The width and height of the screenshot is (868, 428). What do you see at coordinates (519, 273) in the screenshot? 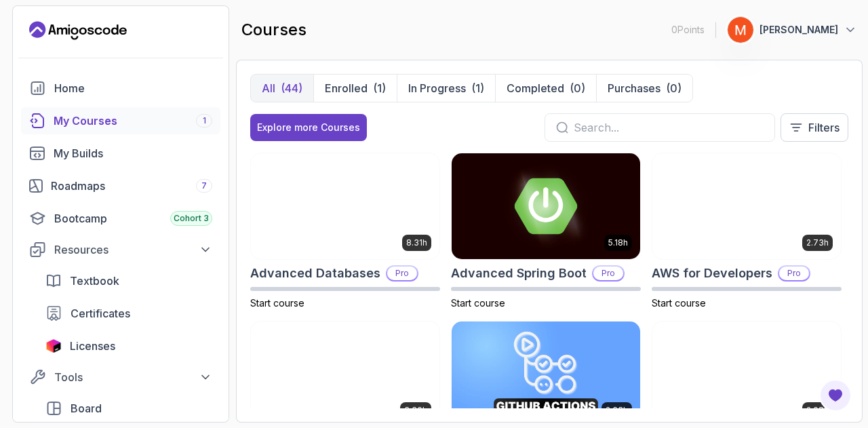
I see `h2: Advanced Spring Boot` at bounding box center [519, 273].